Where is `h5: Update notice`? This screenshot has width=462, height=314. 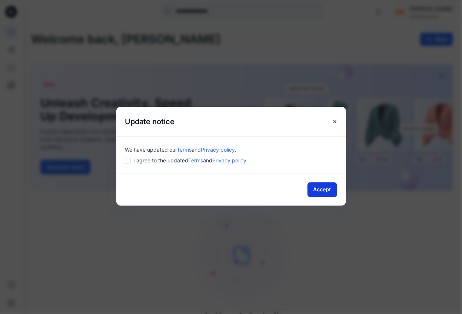 h5: Update notice is located at coordinates (150, 121).